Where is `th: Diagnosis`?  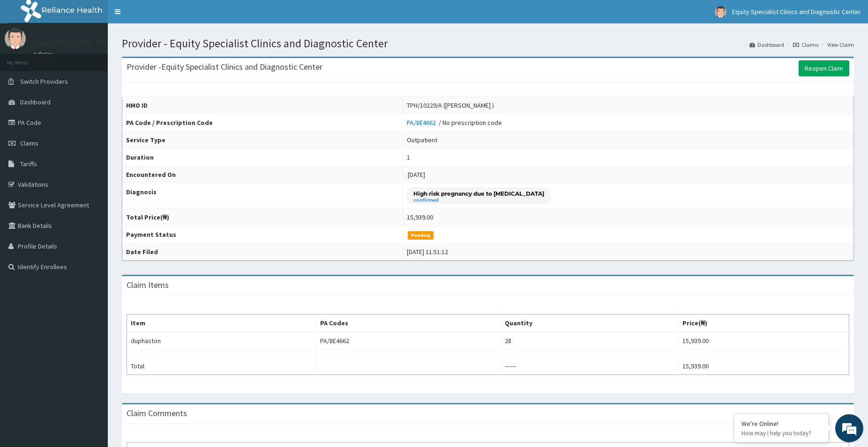 th: Diagnosis is located at coordinates (263, 196).